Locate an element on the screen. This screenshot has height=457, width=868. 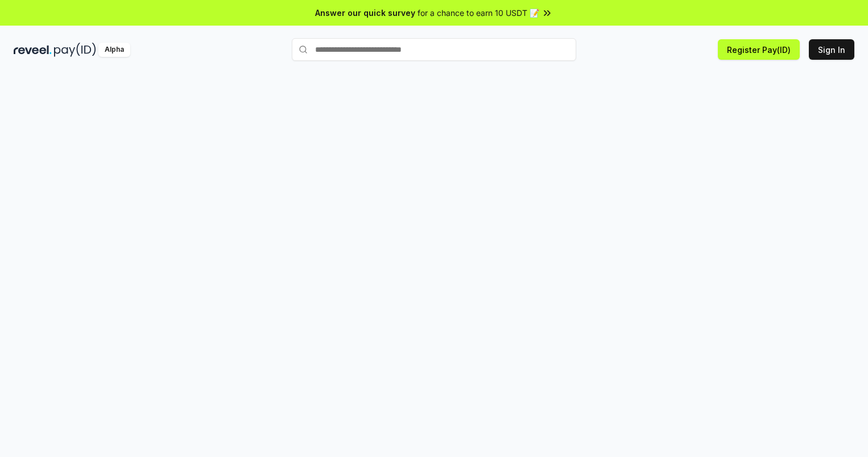
div: Alpha is located at coordinates (114, 49).